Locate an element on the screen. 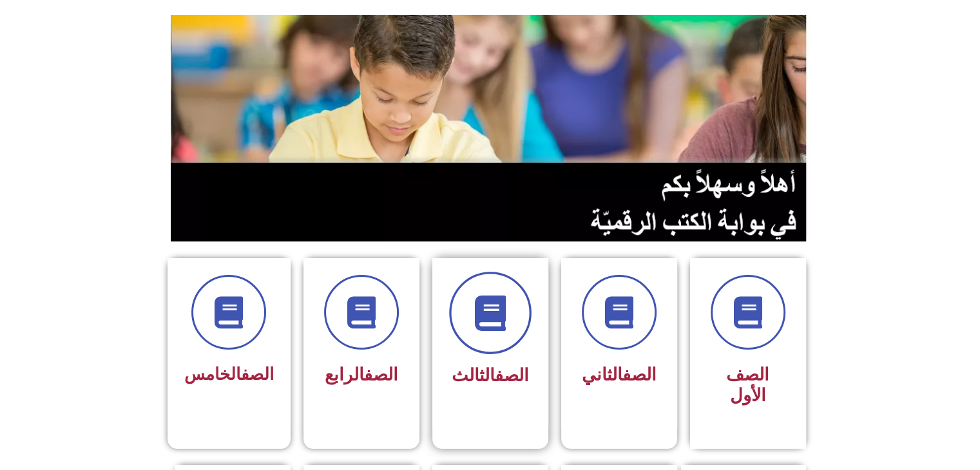  span: الرابع is located at coordinates (362, 375).